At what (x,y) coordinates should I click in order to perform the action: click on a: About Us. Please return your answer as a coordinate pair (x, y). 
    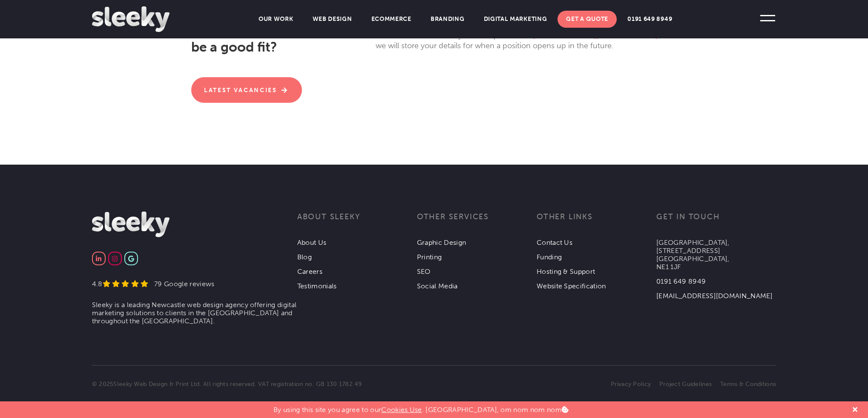
    Looking at the image, I should click on (312, 242).